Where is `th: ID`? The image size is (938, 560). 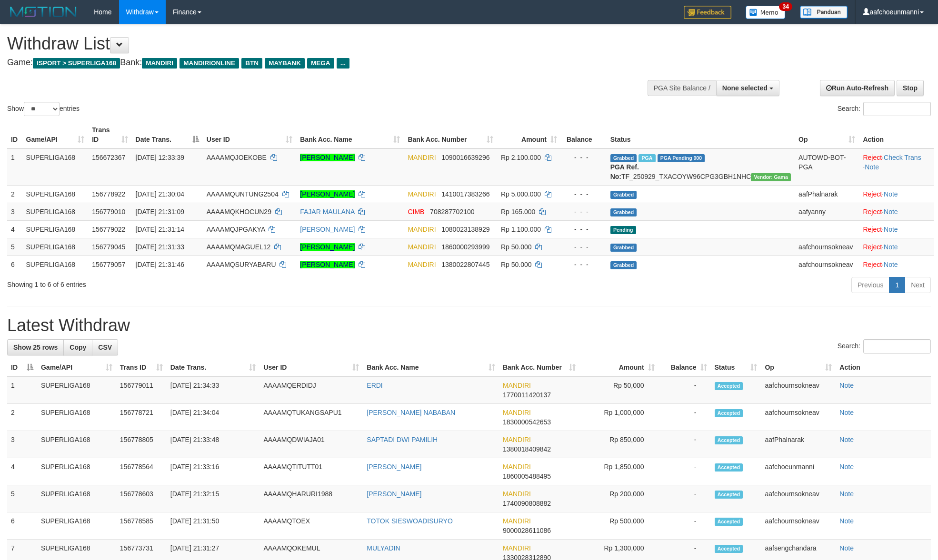 th: ID is located at coordinates (15, 135).